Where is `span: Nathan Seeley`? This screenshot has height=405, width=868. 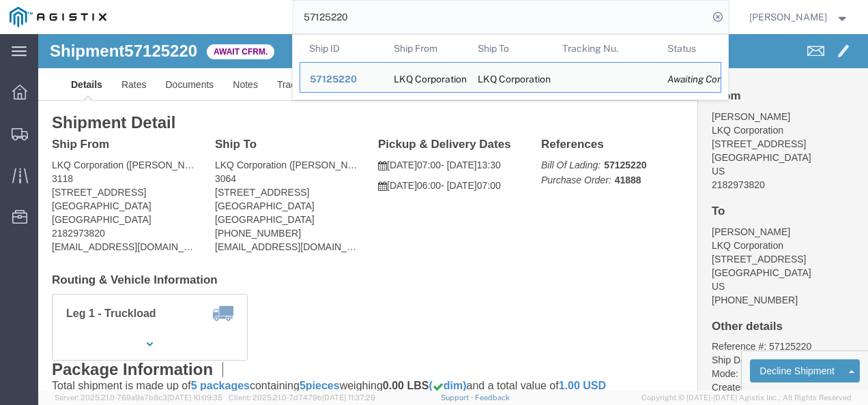 span: Nathan Seeley is located at coordinates (788, 17).